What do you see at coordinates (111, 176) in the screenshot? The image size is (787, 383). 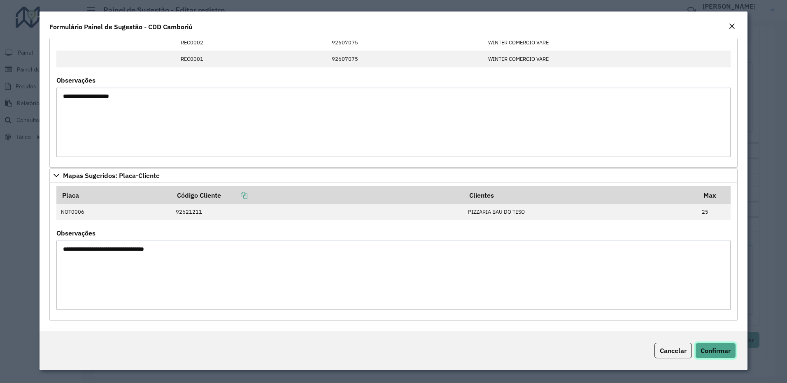 I see `span: Mapas Sugeridos: Placa-Cliente` at bounding box center [111, 176].